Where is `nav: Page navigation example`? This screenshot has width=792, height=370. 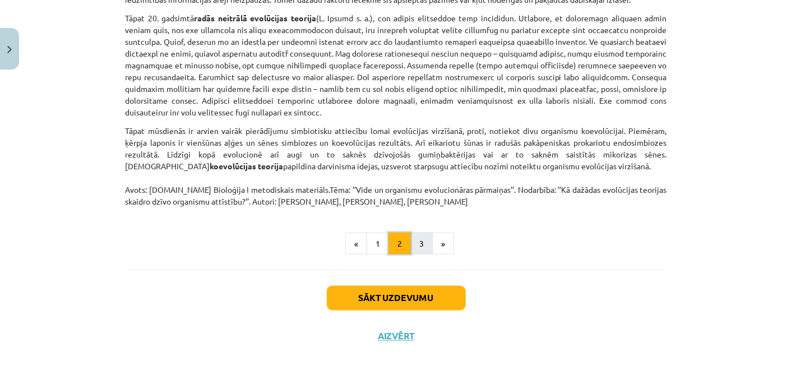
nav: Page navigation example is located at coordinates (396, 244).